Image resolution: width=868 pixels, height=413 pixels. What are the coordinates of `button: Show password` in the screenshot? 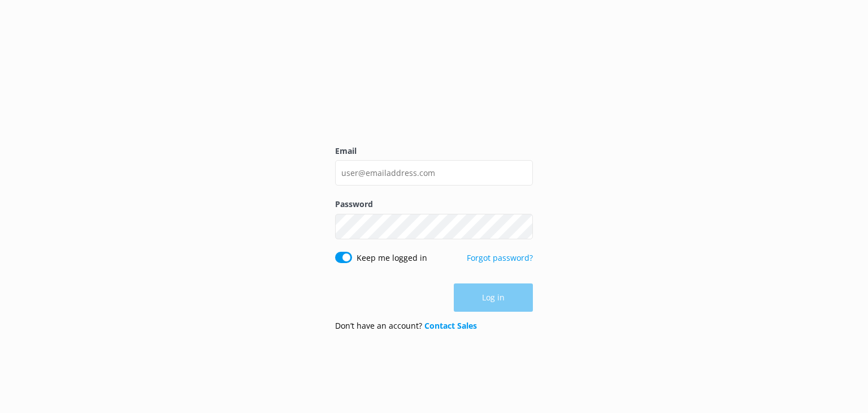 It's located at (522, 227).